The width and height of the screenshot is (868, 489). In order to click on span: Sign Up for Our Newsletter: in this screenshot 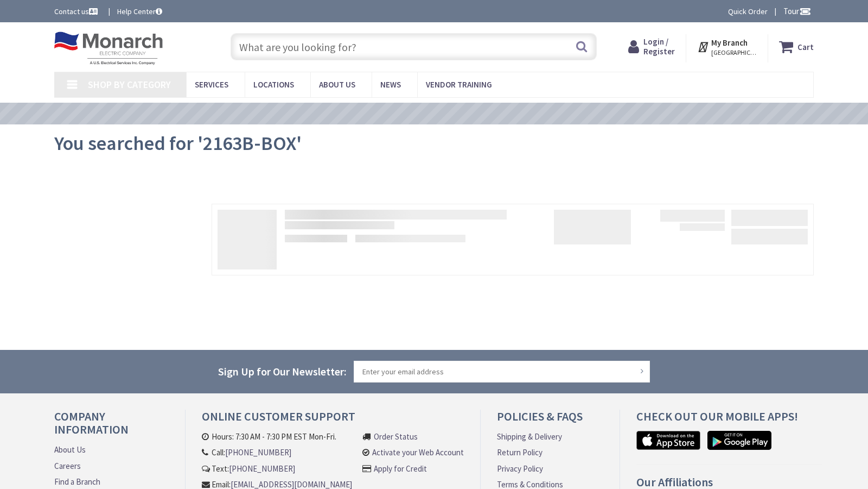, I will do `click(282, 371)`.